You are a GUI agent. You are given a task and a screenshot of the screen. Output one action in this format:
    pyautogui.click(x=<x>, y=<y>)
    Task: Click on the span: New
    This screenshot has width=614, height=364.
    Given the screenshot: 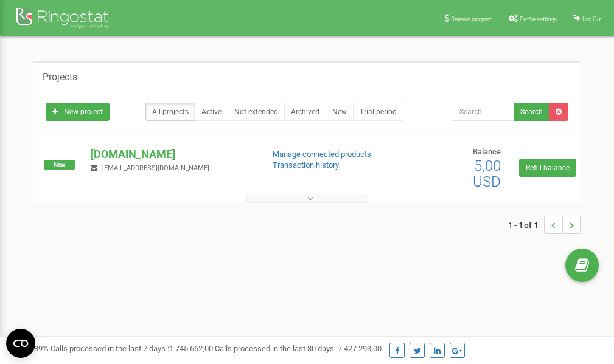 What is the action you would take?
    pyautogui.click(x=59, y=165)
    